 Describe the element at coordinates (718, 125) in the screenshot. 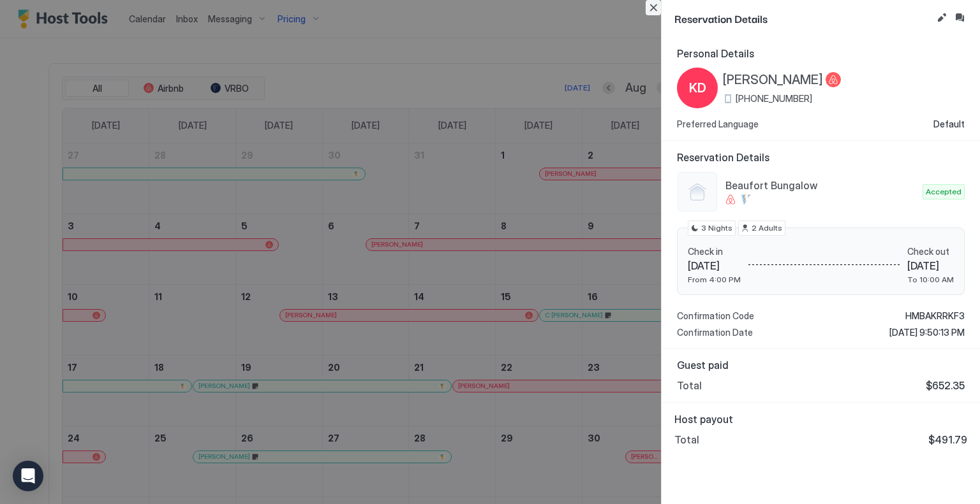

I see `span: Preferred Language` at that location.